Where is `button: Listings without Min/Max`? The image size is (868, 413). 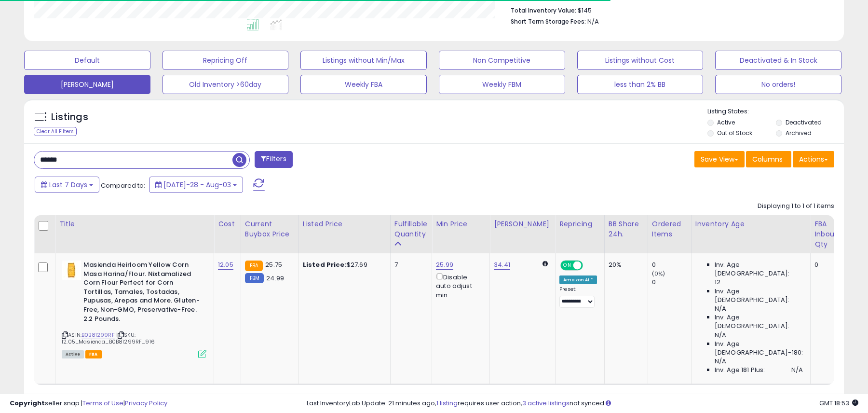 button: Listings without Min/Max is located at coordinates (364, 60).